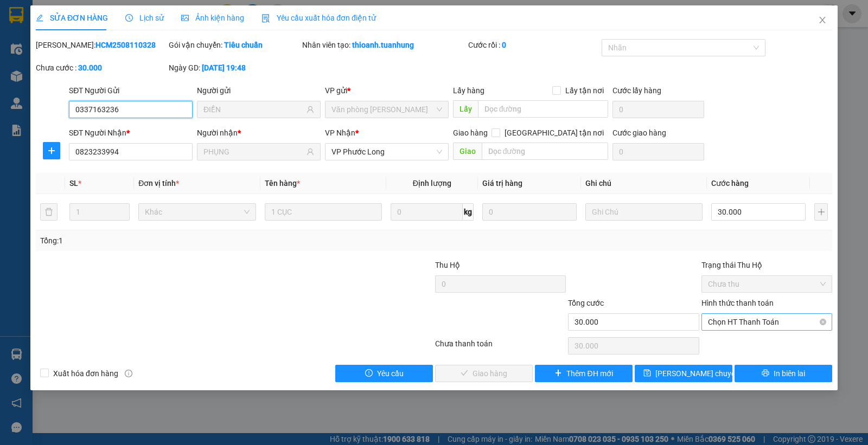  I want to click on span: Lấy tận nơi, so click(584, 91).